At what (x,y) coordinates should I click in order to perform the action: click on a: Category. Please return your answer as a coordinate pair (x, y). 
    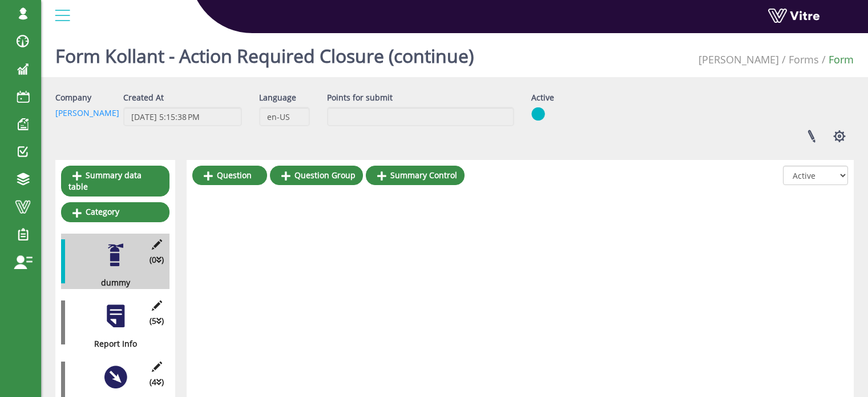
    Looking at the image, I should click on (115, 212).